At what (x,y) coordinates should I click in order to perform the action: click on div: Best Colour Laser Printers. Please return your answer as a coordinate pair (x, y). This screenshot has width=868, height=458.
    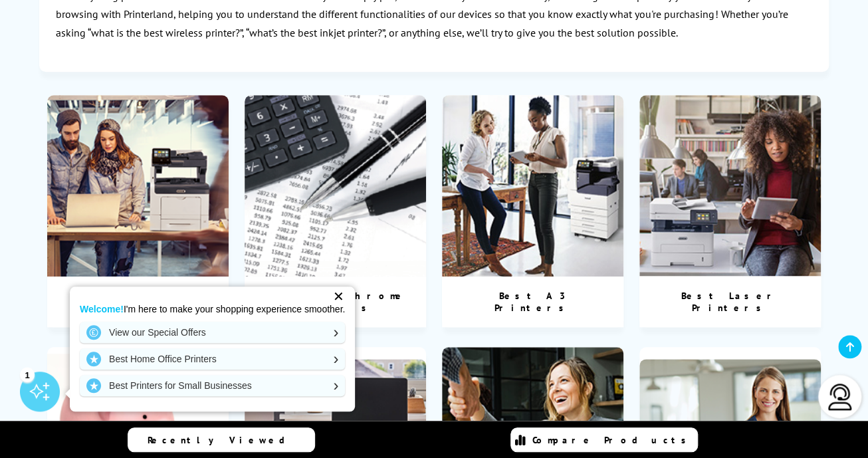
    Looking at the image, I should click on (138, 302).